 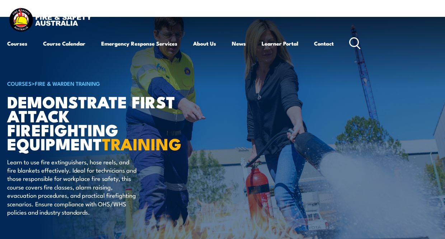 What do you see at coordinates (64, 43) in the screenshot?
I see `a: Course Calendar` at bounding box center [64, 43].